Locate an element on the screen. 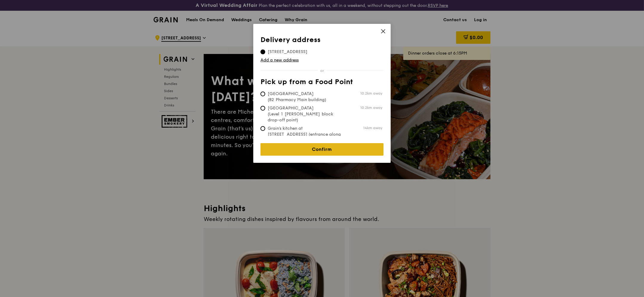  a: Confirm is located at coordinates (322, 149).